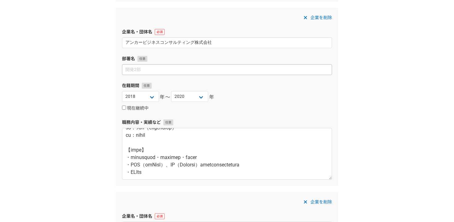 The width and height of the screenshot is (454, 222). Describe the element at coordinates (135, 108) in the screenshot. I see `label: 現在継続中` at that location.